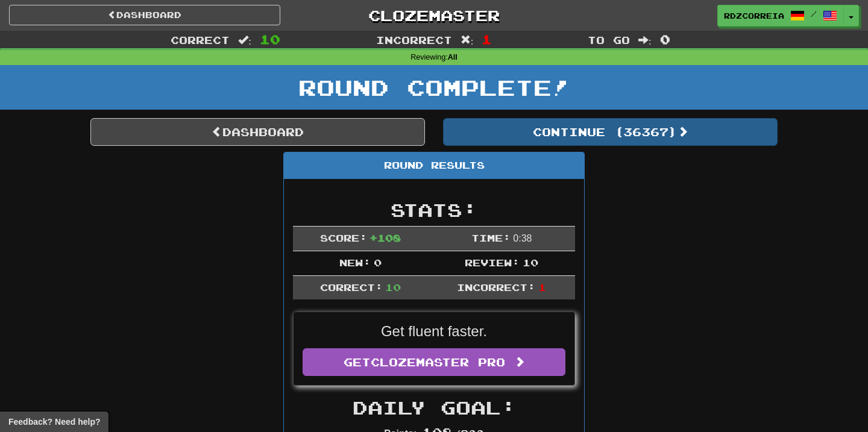 The height and width of the screenshot is (432, 868). I want to click on span: To go, so click(609, 39).